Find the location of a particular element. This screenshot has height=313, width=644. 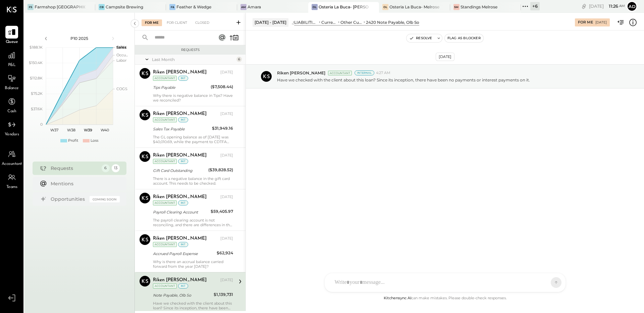

span: 4:27 AM is located at coordinates (383, 73).